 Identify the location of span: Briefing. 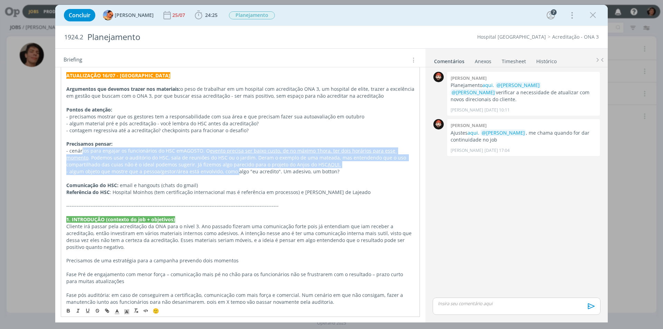
(73, 60).